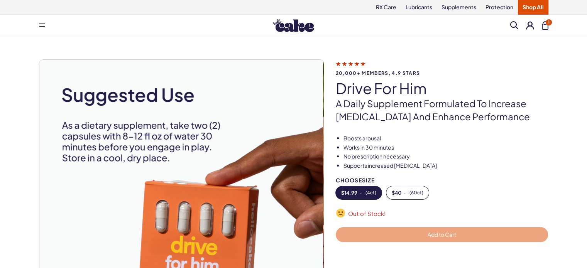 This screenshot has height=268, width=587. I want to click on img: Hello Cake, so click(293, 25).